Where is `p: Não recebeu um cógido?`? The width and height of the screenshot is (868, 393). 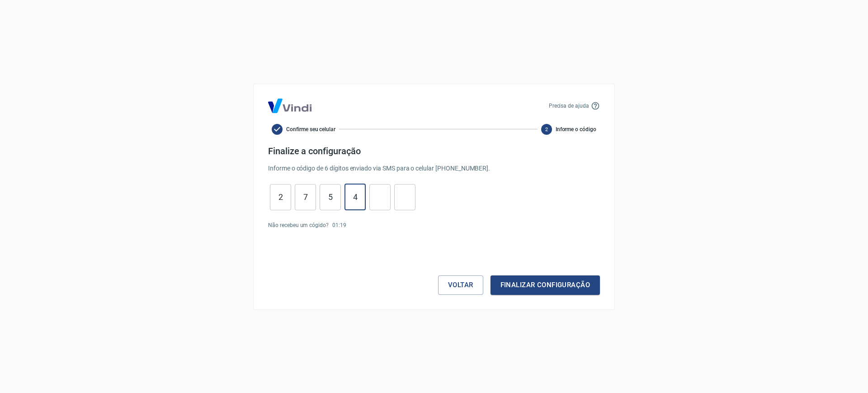 p: Não recebeu um cógido? is located at coordinates (298, 225).